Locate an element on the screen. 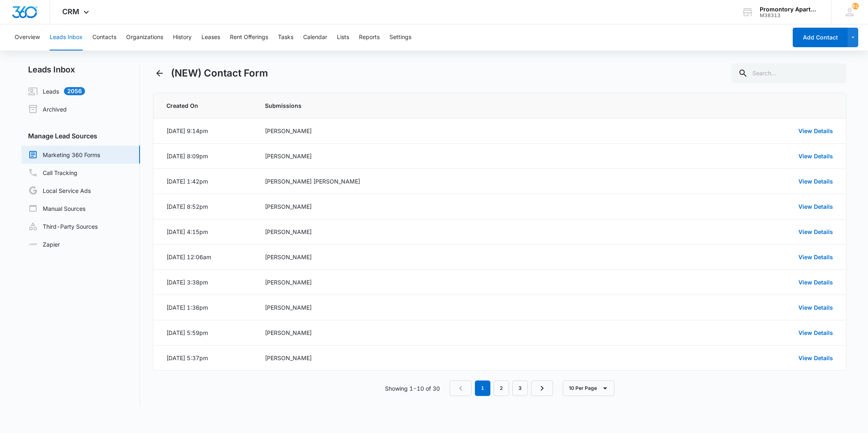 The image size is (868, 433). a: Call Tracking is located at coordinates (52, 173).